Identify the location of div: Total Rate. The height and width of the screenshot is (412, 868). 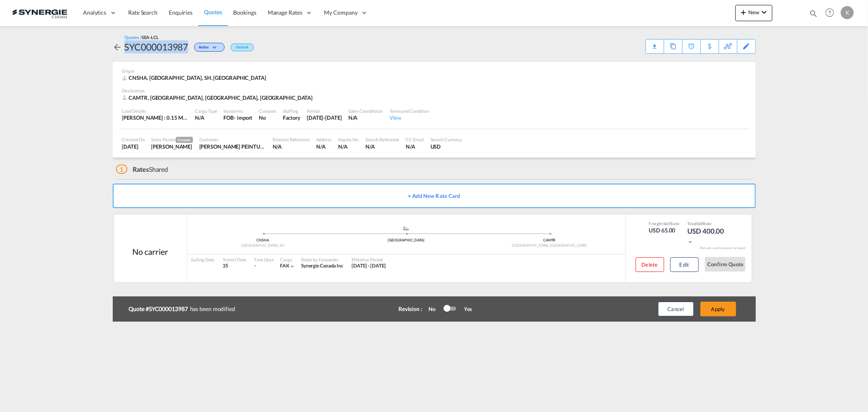
(708, 223).